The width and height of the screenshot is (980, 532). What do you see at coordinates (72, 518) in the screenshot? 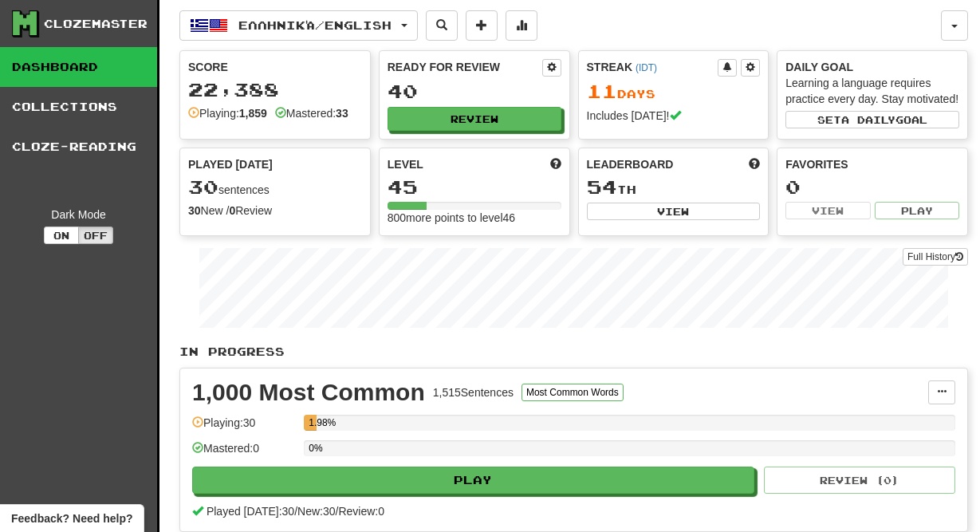
I see `span: Open feedback widget` at bounding box center [72, 518].